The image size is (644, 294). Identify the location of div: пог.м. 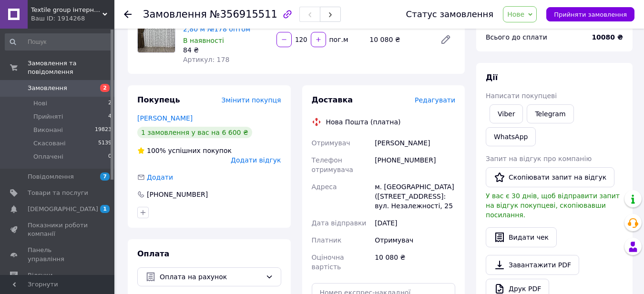
(338, 40).